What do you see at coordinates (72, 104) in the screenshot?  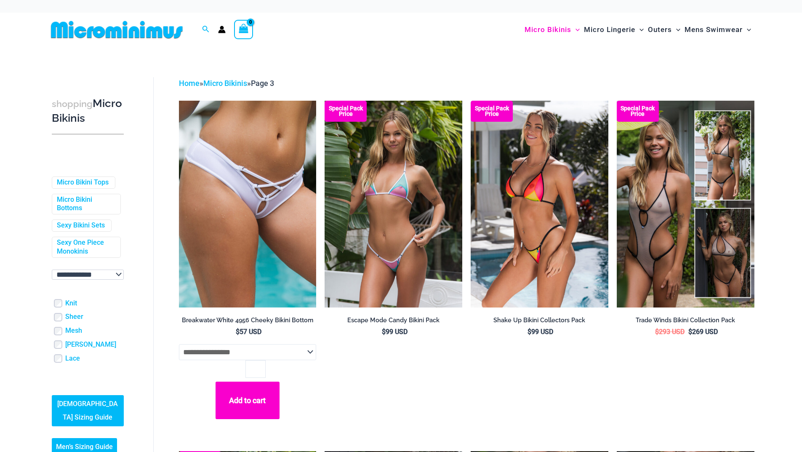 I see `span: shopping` at bounding box center [72, 104].